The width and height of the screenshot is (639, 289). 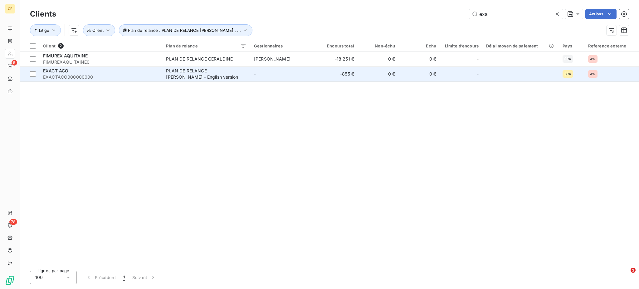 What do you see at coordinates (13, 222) in the screenshot?
I see `span: 78` at bounding box center [13, 222].